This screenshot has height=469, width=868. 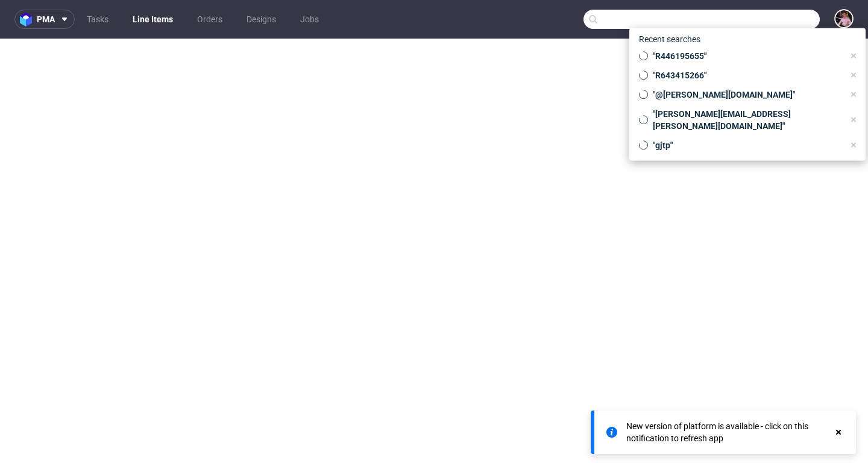 What do you see at coordinates (746, 56) in the screenshot?
I see `span: "R446195655"` at bounding box center [746, 56].